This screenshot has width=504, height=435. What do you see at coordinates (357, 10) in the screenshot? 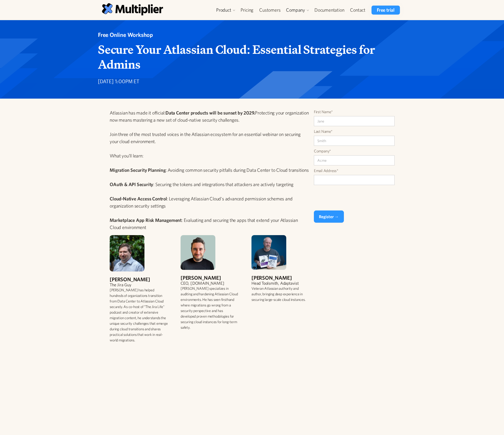
I see `a: Contact` at bounding box center [357, 10].